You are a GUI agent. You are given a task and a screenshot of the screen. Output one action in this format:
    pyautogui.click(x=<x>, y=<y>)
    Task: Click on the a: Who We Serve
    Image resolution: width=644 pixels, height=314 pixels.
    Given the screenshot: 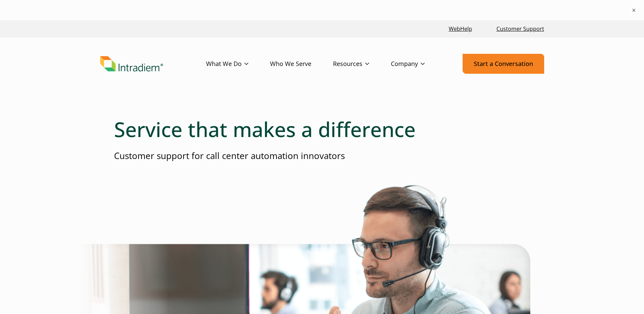 What is the action you would take?
    pyautogui.click(x=301, y=64)
    